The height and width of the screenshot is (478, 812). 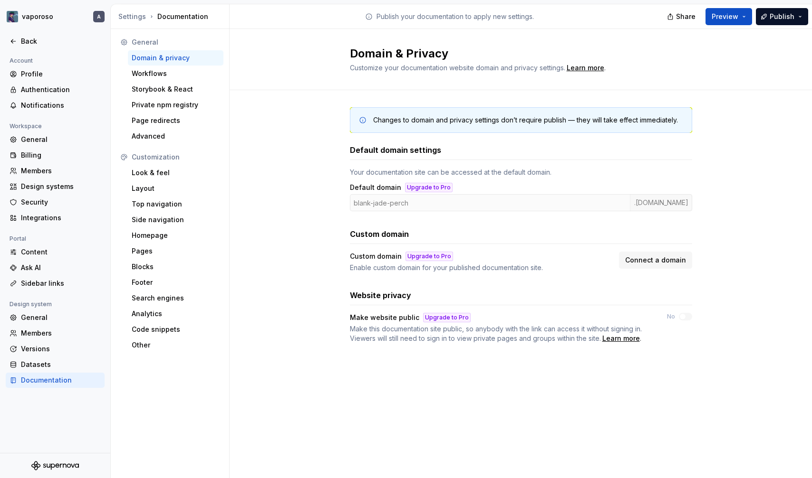 I want to click on div: Billing, so click(x=61, y=155).